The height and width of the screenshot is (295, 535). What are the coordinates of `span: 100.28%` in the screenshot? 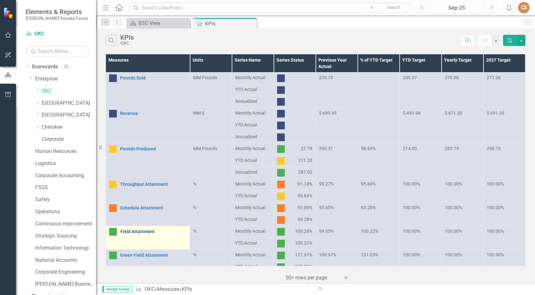 It's located at (303, 232).